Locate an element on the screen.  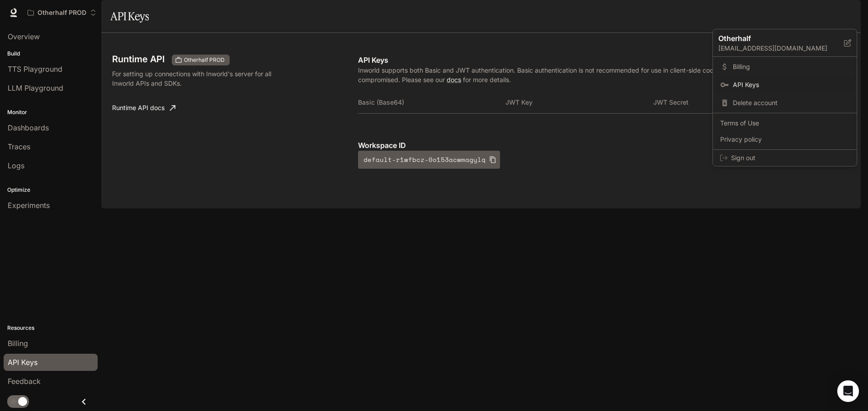
div: Sign out is located at coordinates (785, 158).